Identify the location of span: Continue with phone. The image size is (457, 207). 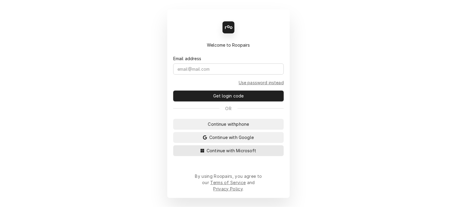
(229, 124).